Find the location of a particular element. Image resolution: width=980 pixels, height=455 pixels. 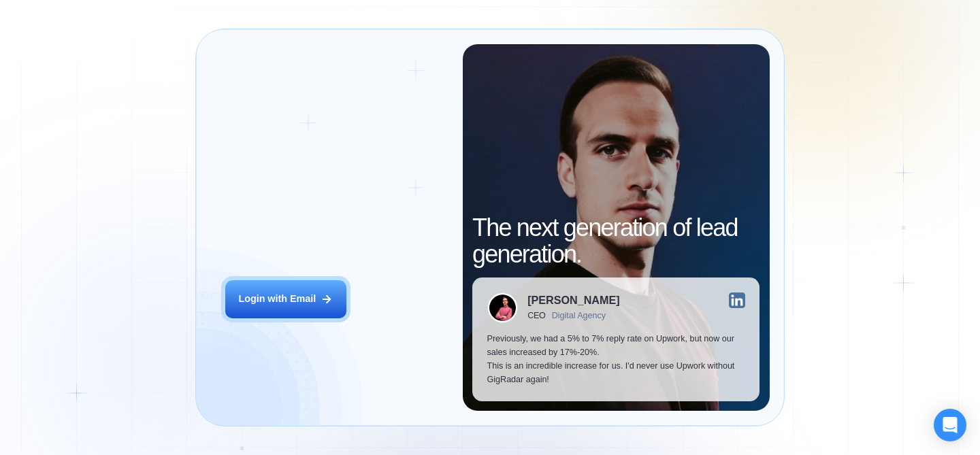

p: Previously, we had a 5% to 7% reply rate on Upwork, but now our sales increased by 17%-20%. This ... is located at coordinates (615, 359).